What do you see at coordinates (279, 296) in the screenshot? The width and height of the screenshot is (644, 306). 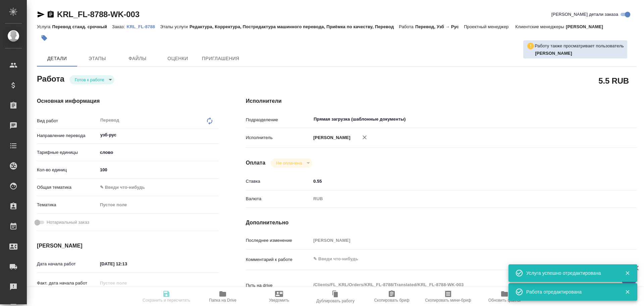 I see `button: Уведомить` at bounding box center [279, 296].